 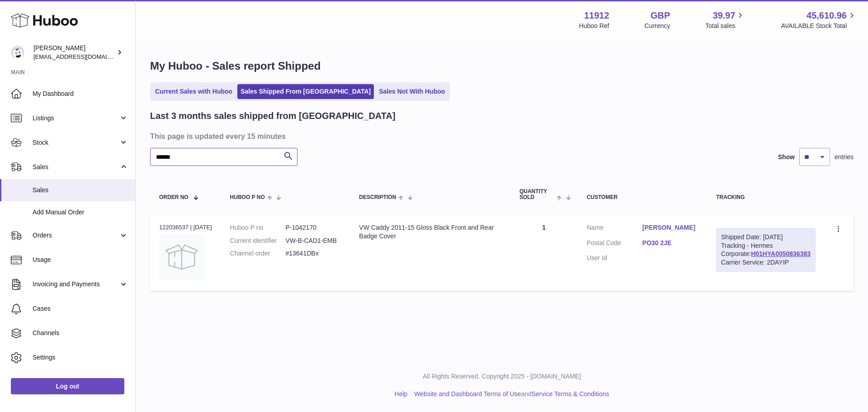 What do you see at coordinates (594, 26) in the screenshot?
I see `div: Huboo Ref` at bounding box center [594, 26].